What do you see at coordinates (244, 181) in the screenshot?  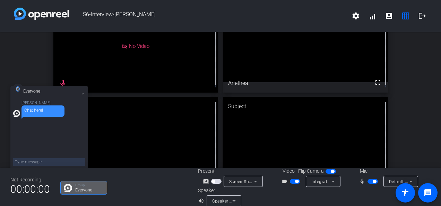 I see `span: Screen Sharing` at bounding box center [244, 181].